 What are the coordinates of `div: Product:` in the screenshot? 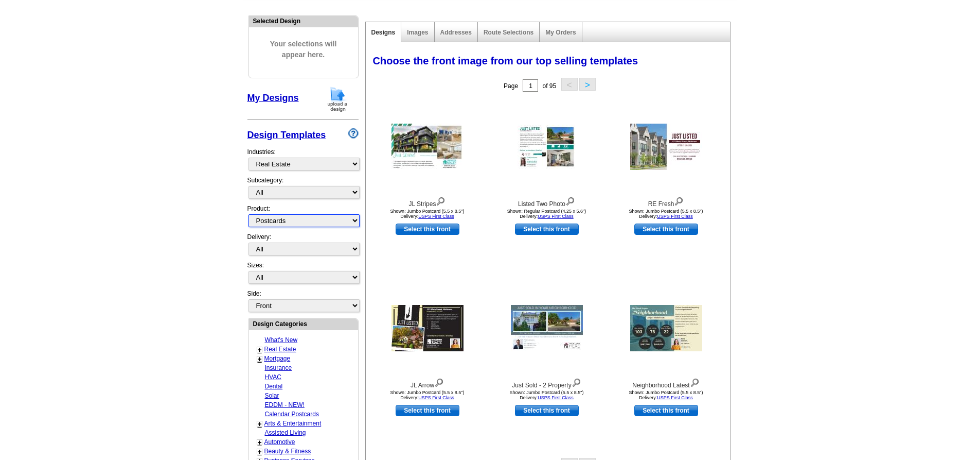 It's located at (303, 218).